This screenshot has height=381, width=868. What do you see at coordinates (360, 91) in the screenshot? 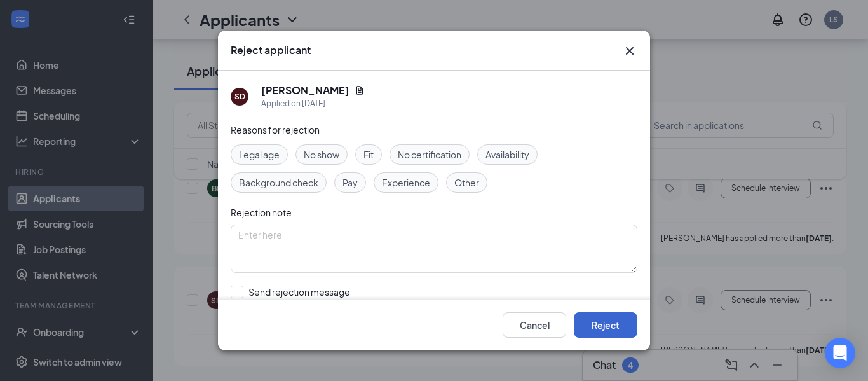
I see `svg: Document` at bounding box center [360, 91].